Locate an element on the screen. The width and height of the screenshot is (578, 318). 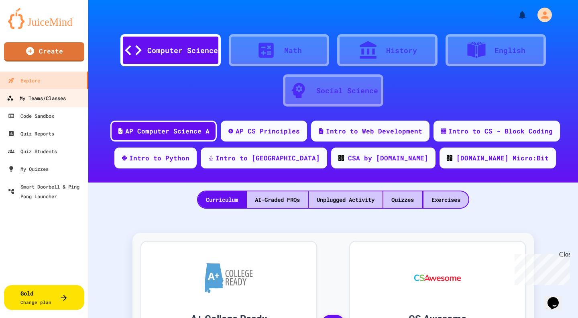
div: Gold is located at coordinates (36, 297).